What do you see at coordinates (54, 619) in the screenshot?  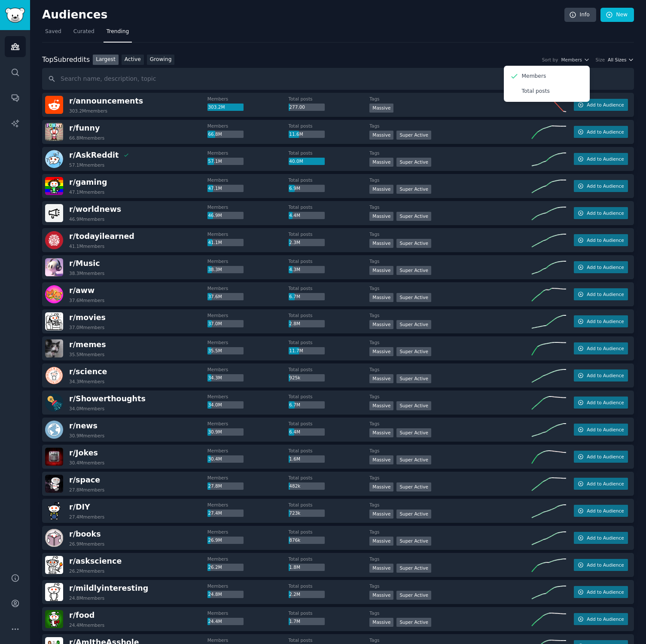 I see `img: food` at bounding box center [54, 619].